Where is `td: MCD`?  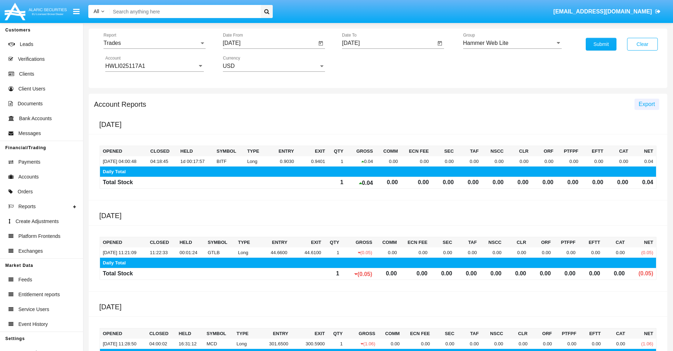 td: MCD is located at coordinates (219, 344).